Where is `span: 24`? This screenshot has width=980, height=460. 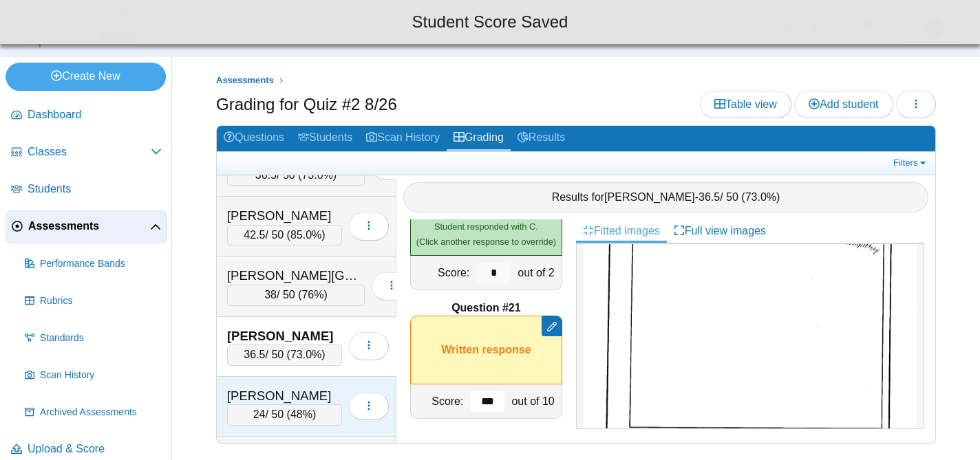
span: 24 is located at coordinates (260, 414).